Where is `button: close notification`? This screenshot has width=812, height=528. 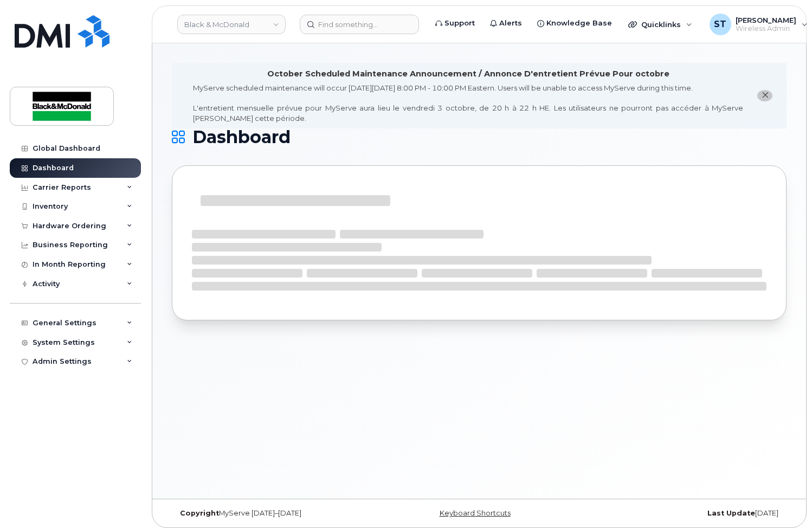
button: close notification is located at coordinates (765, 96).